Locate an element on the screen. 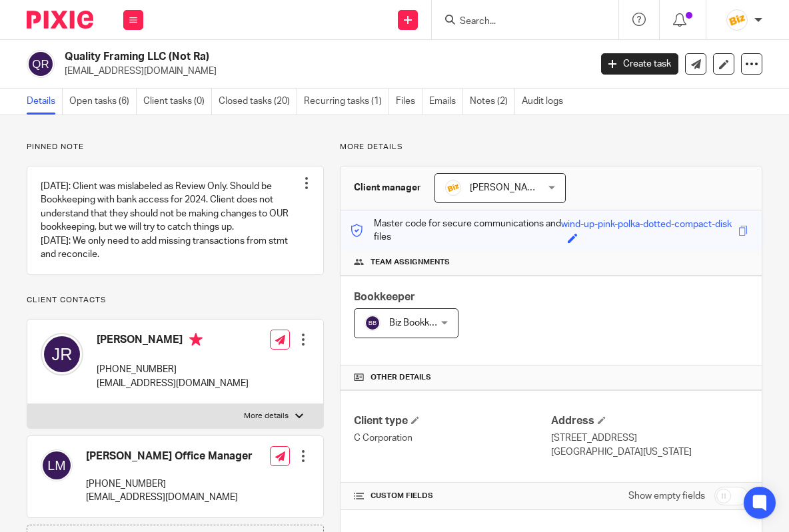 The width and height of the screenshot is (789, 532). a: Create task is located at coordinates (640, 64).